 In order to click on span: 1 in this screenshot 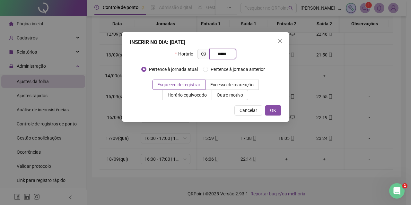, I will do `click(405, 186)`.